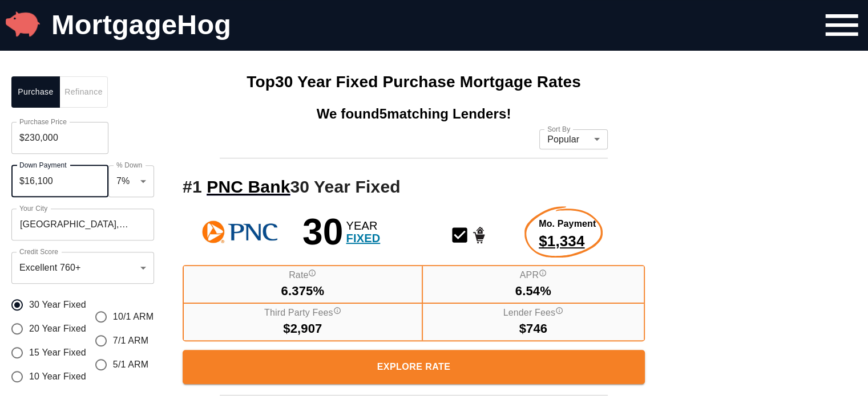  Describe the element at coordinates (133, 318) in the screenshot. I see `span: 10/1 ARM` at that location.